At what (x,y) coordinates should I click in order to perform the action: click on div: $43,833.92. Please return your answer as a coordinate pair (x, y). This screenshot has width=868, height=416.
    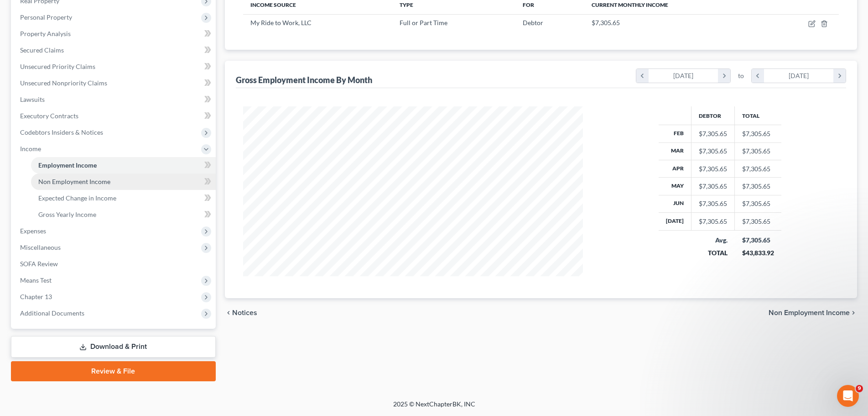
    Looking at the image, I should click on (758, 253).